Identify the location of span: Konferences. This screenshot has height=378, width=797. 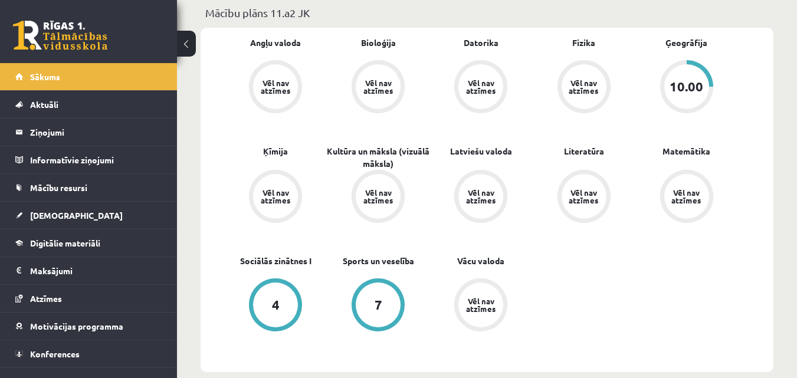
(55, 354).